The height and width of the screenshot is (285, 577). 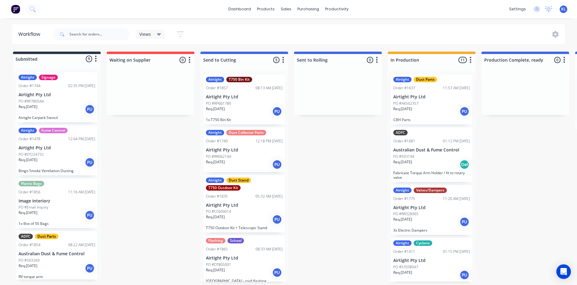 What do you see at coordinates (404, 141) in the screenshot?
I see `div: Order #1681` at bounding box center [404, 141].